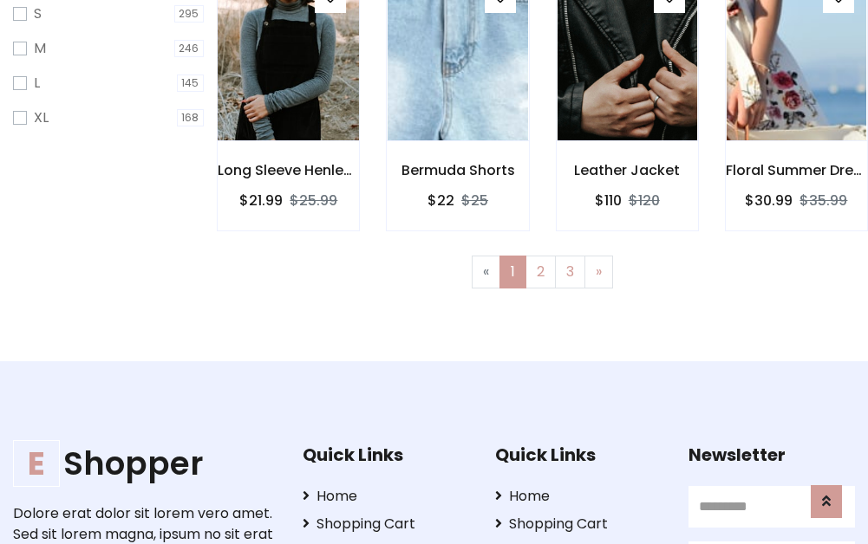 This screenshot has height=544, width=868. What do you see at coordinates (189, 14) in the screenshot?
I see `span: 295` at bounding box center [189, 14].